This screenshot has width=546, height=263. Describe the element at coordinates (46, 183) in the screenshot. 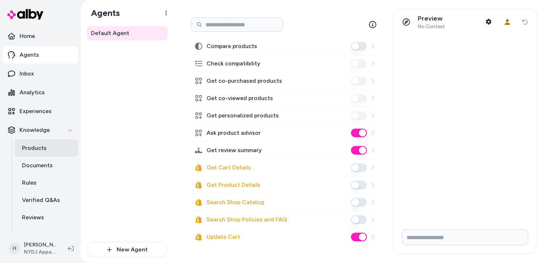

I see `a: Rules` at that location.